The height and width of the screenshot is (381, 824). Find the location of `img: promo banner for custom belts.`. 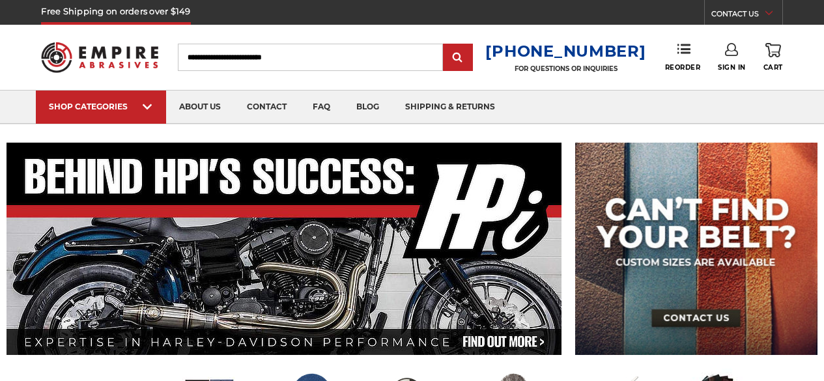

img: promo banner for custom belts. is located at coordinates (697, 249).